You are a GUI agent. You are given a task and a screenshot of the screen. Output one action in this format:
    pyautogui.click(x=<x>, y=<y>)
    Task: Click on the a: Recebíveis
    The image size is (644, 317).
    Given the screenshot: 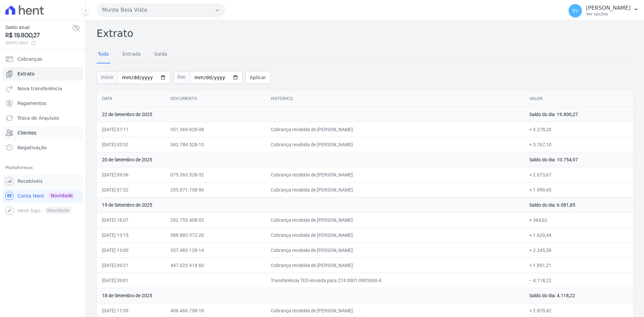 What is the action you would take?
    pyautogui.click(x=42, y=181)
    